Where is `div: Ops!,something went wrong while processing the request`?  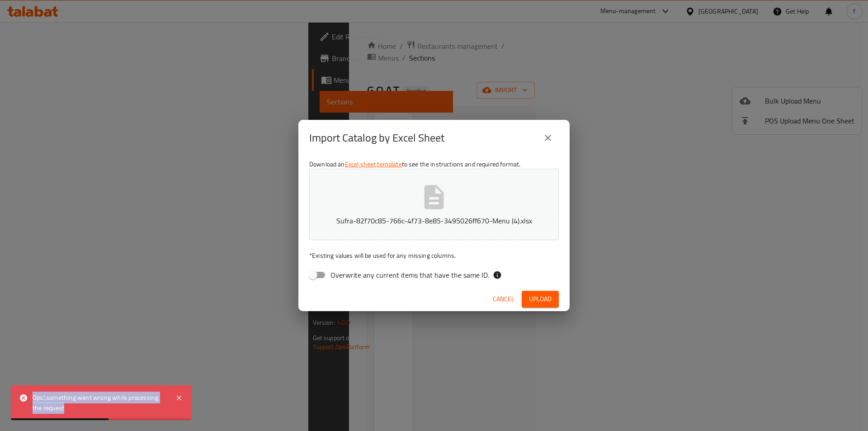
div: Ops!,something went wrong while processing the request is located at coordinates (100, 402).